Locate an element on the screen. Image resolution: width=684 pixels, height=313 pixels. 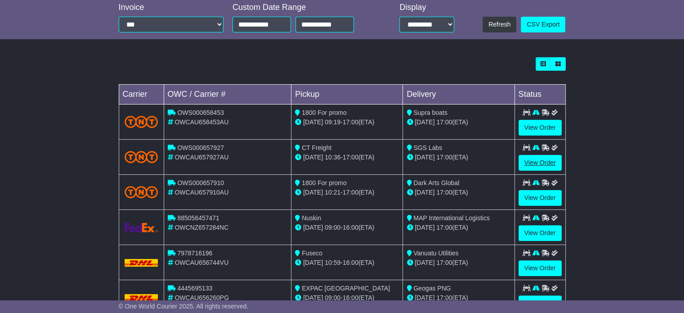
span: OWCAU657927AU is located at coordinates (201, 157).